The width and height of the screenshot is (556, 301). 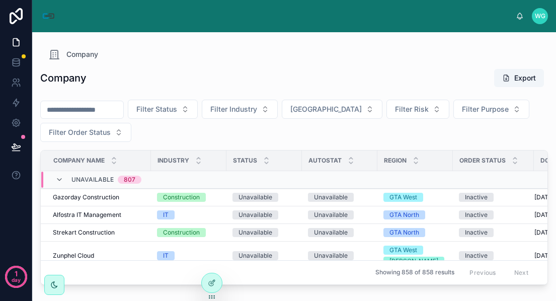 What do you see at coordinates (395, 160) in the screenshot?
I see `span: Region` at bounding box center [395, 160].